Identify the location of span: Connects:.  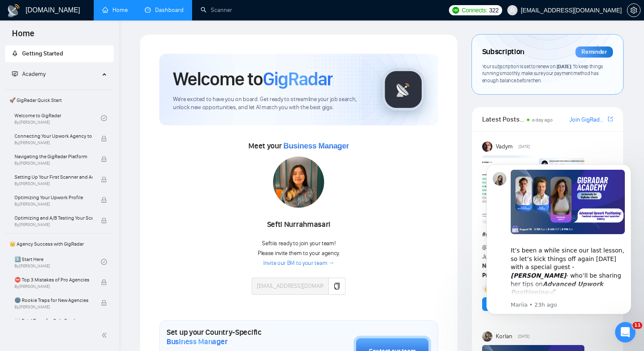
(474, 10).